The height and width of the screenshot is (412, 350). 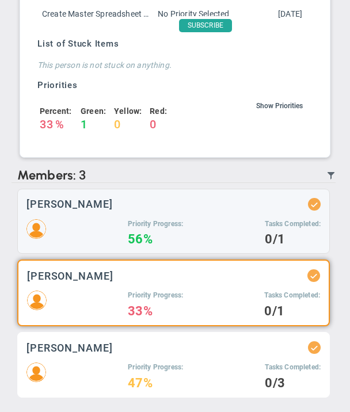 What do you see at coordinates (47, 124) in the screenshot?
I see `h3: 33` at bounding box center [47, 124].